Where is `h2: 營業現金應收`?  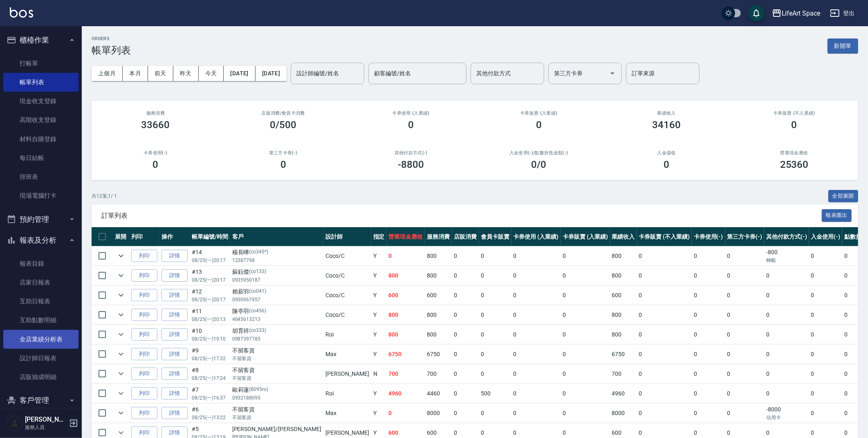 h2: 營業現金應收 is located at coordinates (794, 153).